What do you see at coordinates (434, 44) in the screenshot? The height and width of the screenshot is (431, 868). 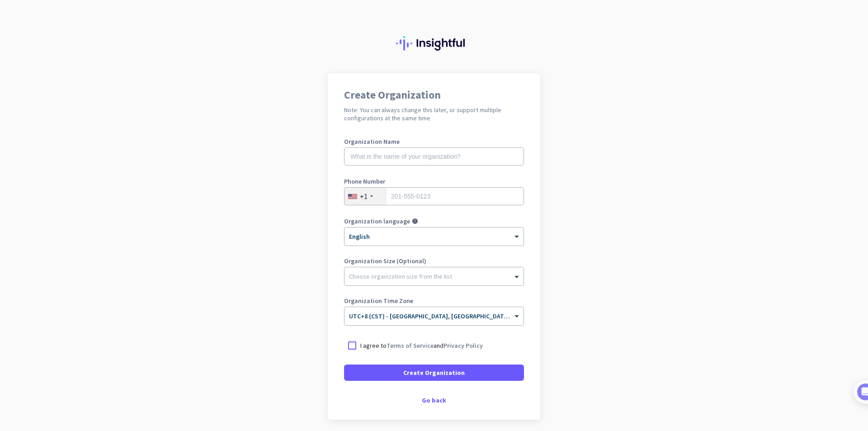 I see `img: Insightful` at bounding box center [434, 44].